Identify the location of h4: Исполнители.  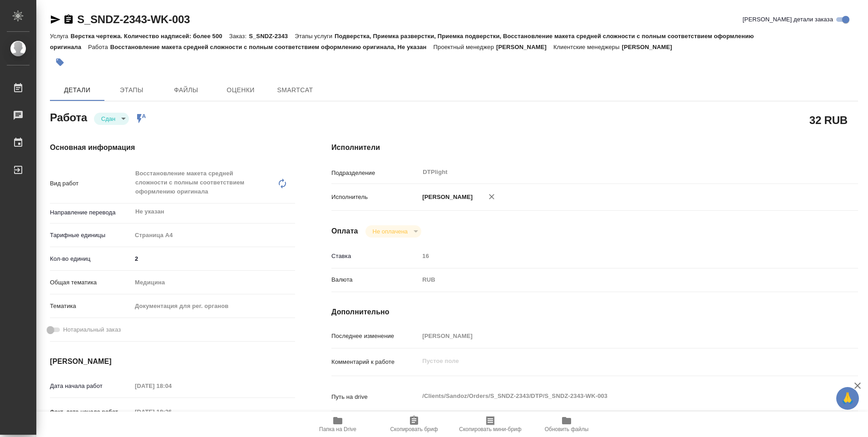
(595, 148).